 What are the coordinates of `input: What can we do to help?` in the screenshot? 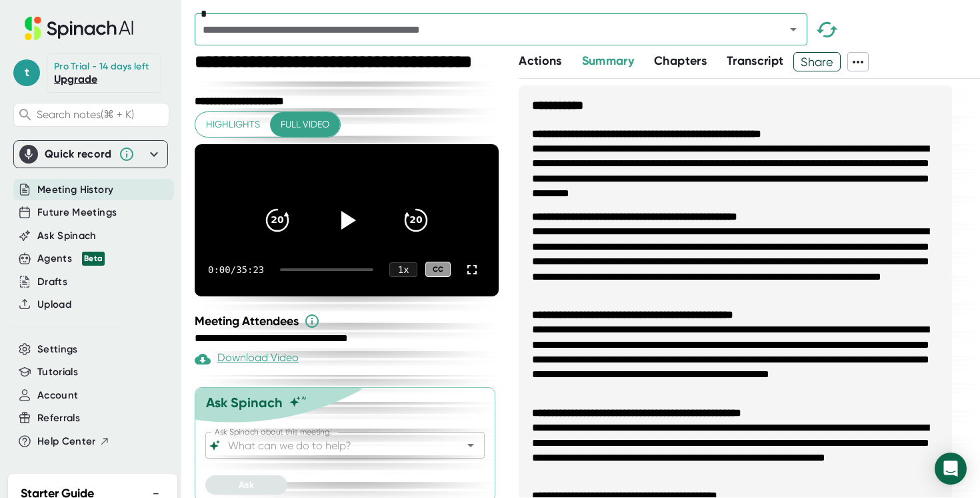 It's located at (333, 445).